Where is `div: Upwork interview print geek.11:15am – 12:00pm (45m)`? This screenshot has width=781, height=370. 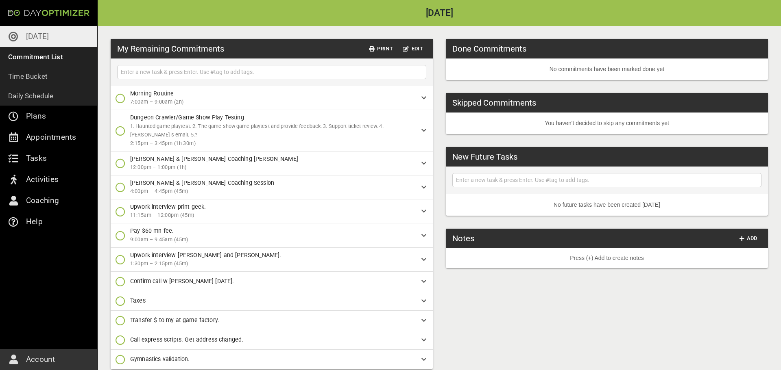 div: Upwork interview print geek.11:15am – 12:00pm (45m) is located at coordinates (272, 211).